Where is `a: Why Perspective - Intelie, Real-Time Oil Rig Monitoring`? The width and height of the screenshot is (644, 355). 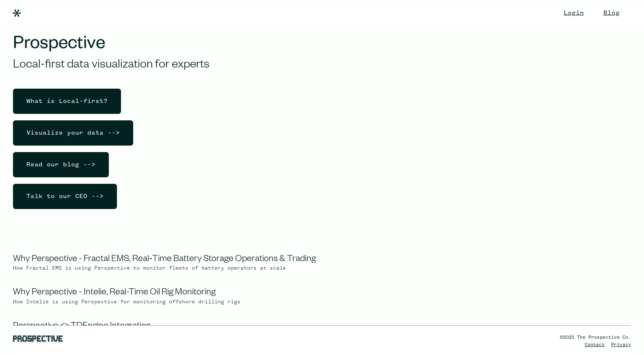
a: Why Perspective - Intelie, Real-Time Oil Rig Monitoring is located at coordinates (114, 293).